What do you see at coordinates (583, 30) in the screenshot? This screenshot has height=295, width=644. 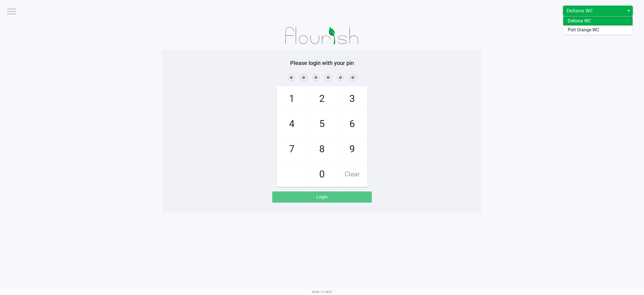 I see `span: Port Orange WC` at bounding box center [583, 30].